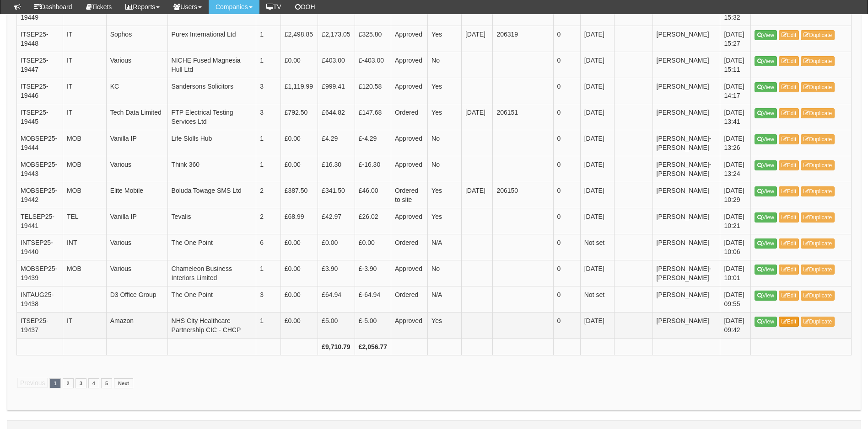 The width and height of the screenshot is (868, 429). What do you see at coordinates (410, 195) in the screenshot?
I see `td: Ordered to site` at bounding box center [410, 195].